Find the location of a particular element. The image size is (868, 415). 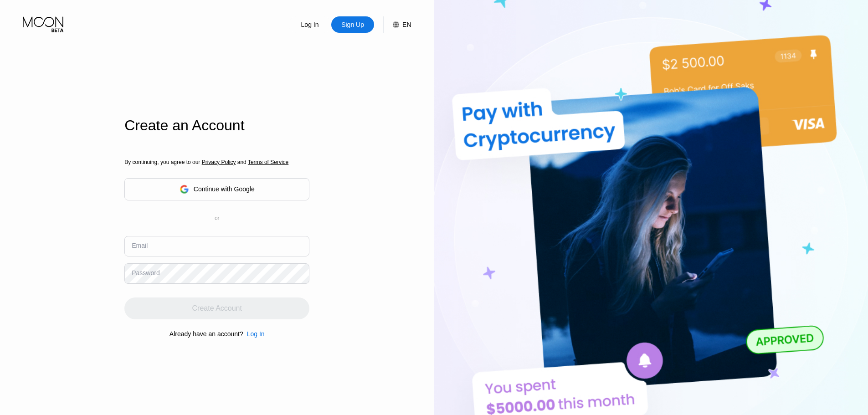

div: Create an Account is located at coordinates (217, 125).